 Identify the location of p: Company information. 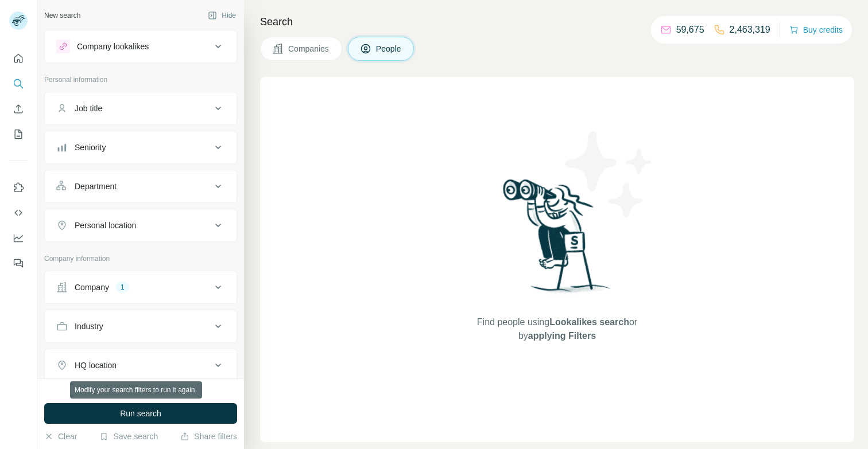
(140, 259).